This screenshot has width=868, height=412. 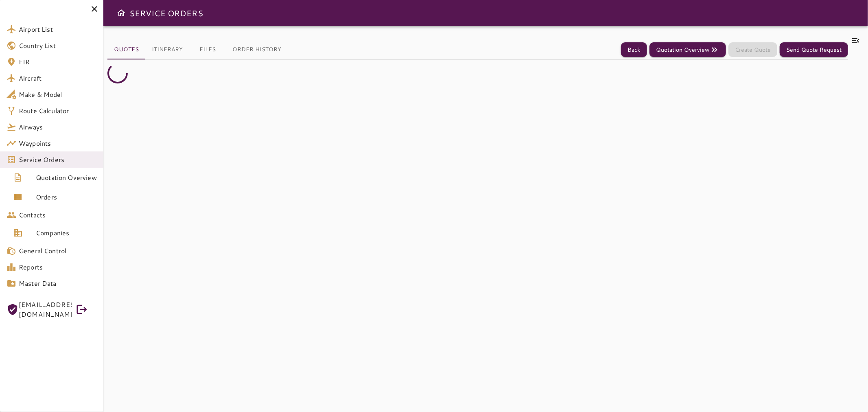 What do you see at coordinates (208, 50) in the screenshot?
I see `button: Files` at bounding box center [208, 50].